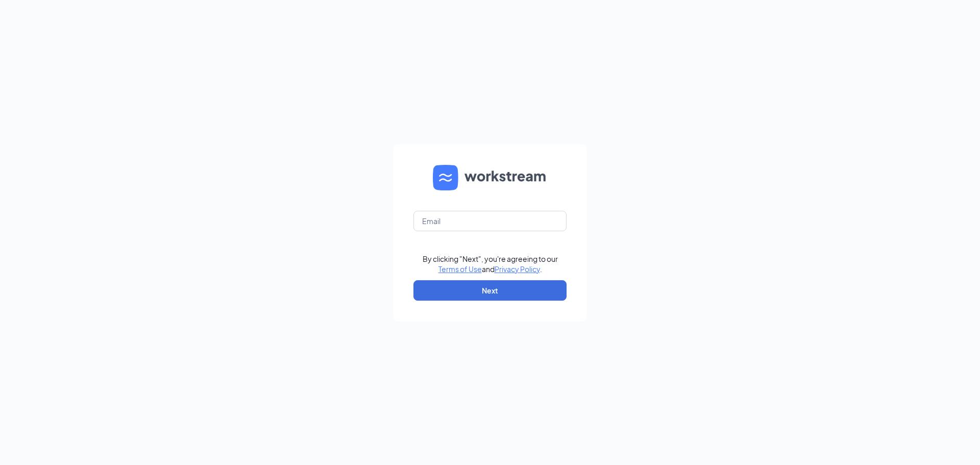 This screenshot has width=980, height=465. Describe the element at coordinates (460, 269) in the screenshot. I see `a: Terms of Use` at that location.